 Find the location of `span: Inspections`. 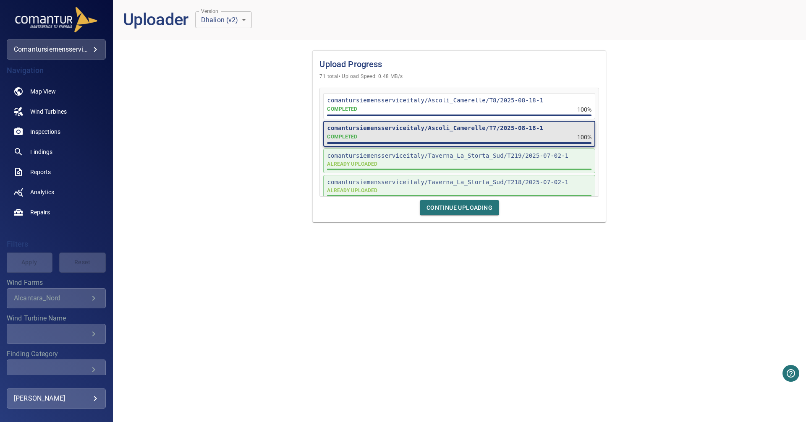

span: Inspections is located at coordinates (45, 132).